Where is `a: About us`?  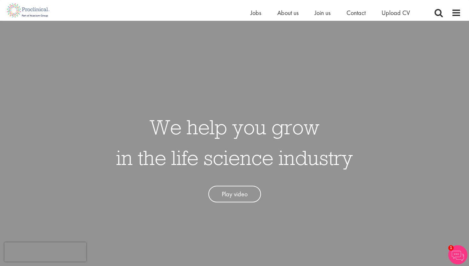
a: About us is located at coordinates (288, 13).